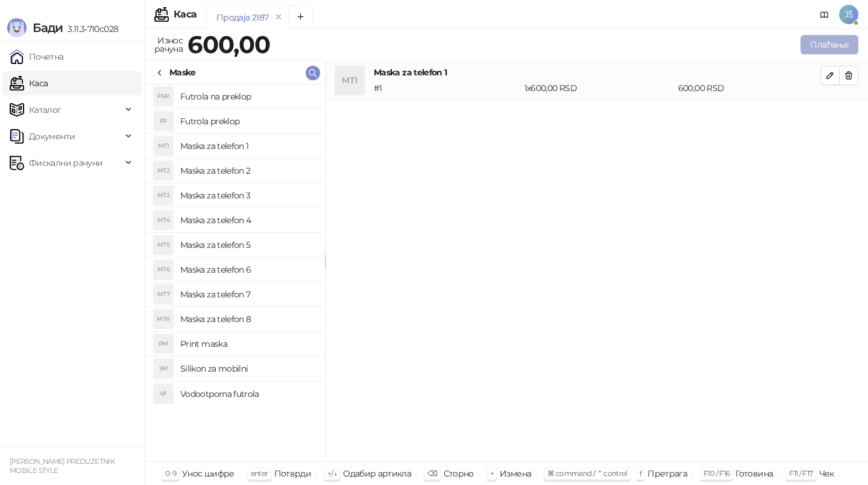 The height and width of the screenshot is (485, 868). What do you see at coordinates (587, 473) in the screenshot?
I see `span: ⌘ command / ⌃ control` at bounding box center [587, 473].